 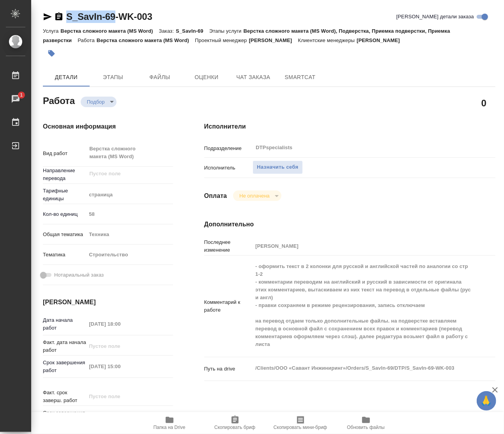 I want to click on span: Папка на Drive, so click(x=170, y=427).